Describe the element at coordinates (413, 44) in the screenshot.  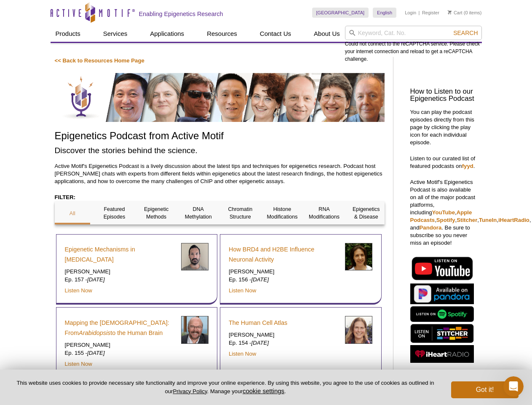
I see `div: Could not connect to the reCAPTCHA service. Please check your internet connection and reload to g...` at that location.